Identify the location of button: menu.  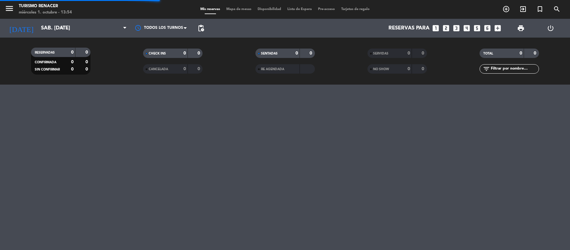
(9, 9).